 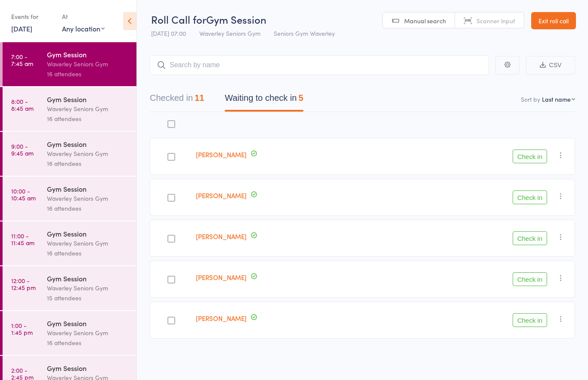 I want to click on time: 11:00 - 11:45 am, so click(x=23, y=239).